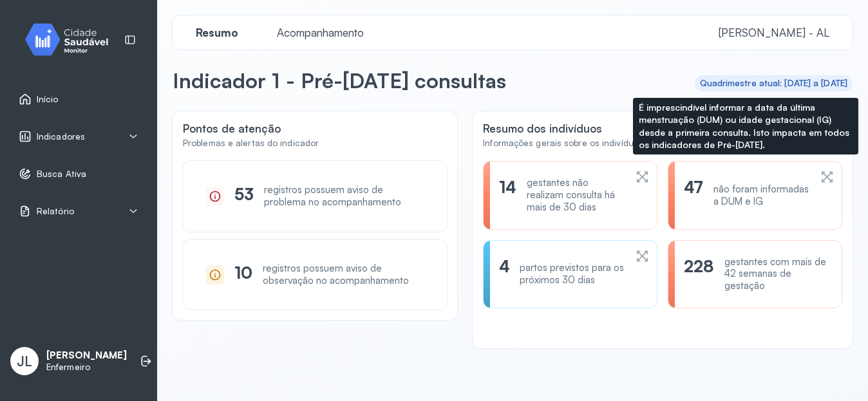 The height and width of the screenshot is (401, 868). What do you see at coordinates (694, 196) in the screenshot?
I see `div: 47` at bounding box center [694, 196].